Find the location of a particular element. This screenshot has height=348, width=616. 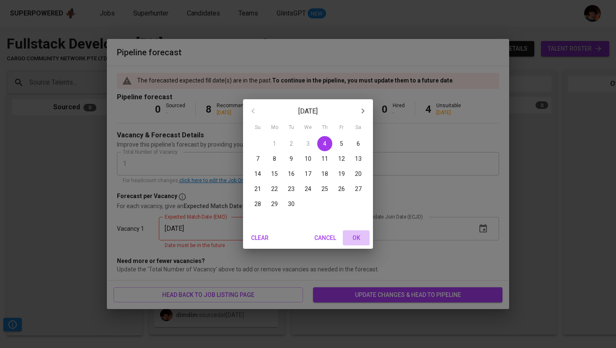

button: 6 is located at coordinates (358, 144).